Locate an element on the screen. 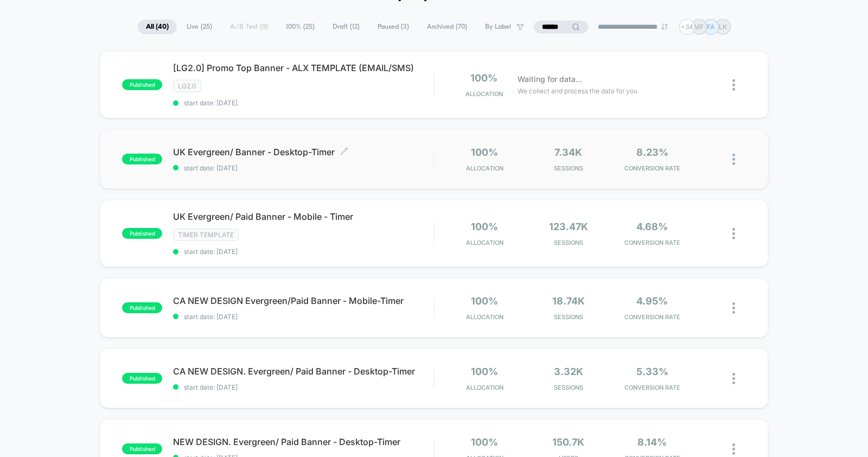  span: 123.47k is located at coordinates (568, 227).